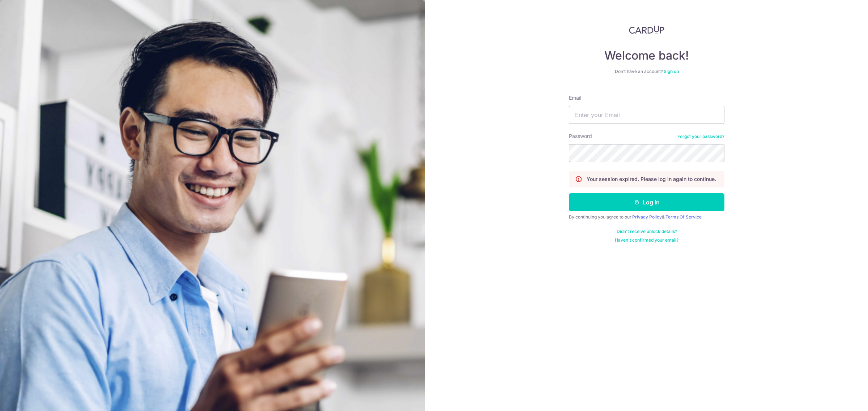 This screenshot has width=868, height=411. What do you see at coordinates (684, 217) in the screenshot?
I see `a: Terms Of Service` at bounding box center [684, 217].